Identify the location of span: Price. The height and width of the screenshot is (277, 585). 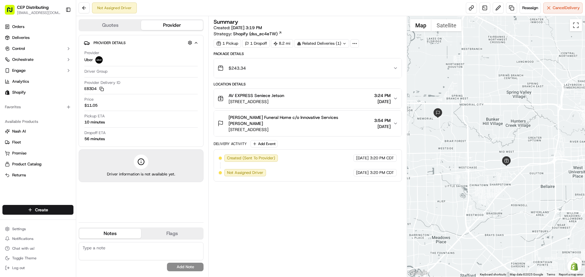
(89, 100).